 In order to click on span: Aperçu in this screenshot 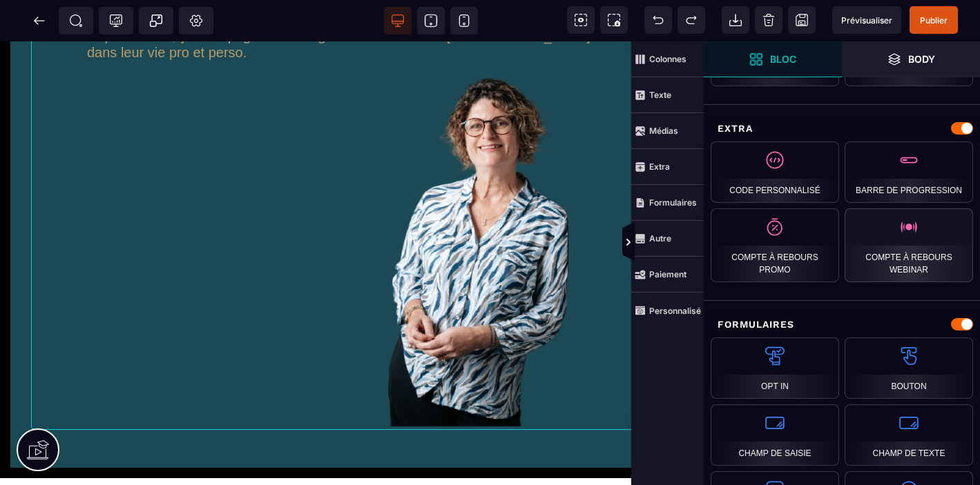, I will do `click(867, 20)`.